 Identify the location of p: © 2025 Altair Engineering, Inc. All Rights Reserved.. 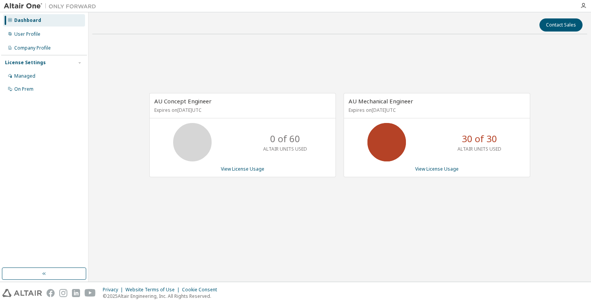
(162, 296).